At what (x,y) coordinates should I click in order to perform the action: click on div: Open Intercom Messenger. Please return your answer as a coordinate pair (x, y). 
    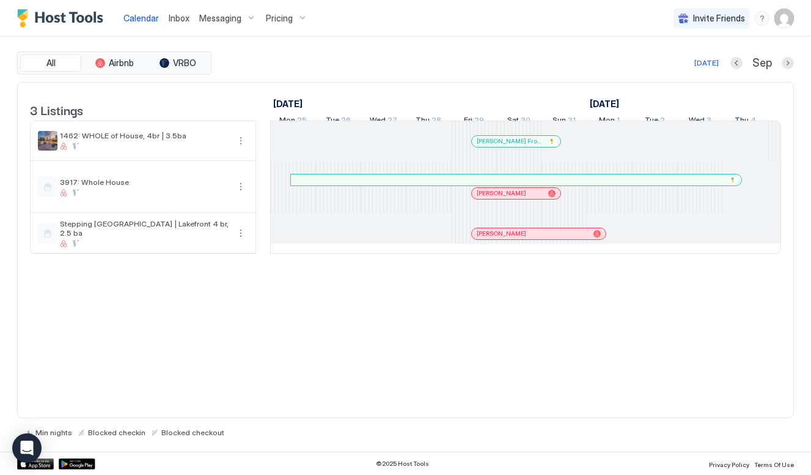
    Looking at the image, I should click on (27, 448).